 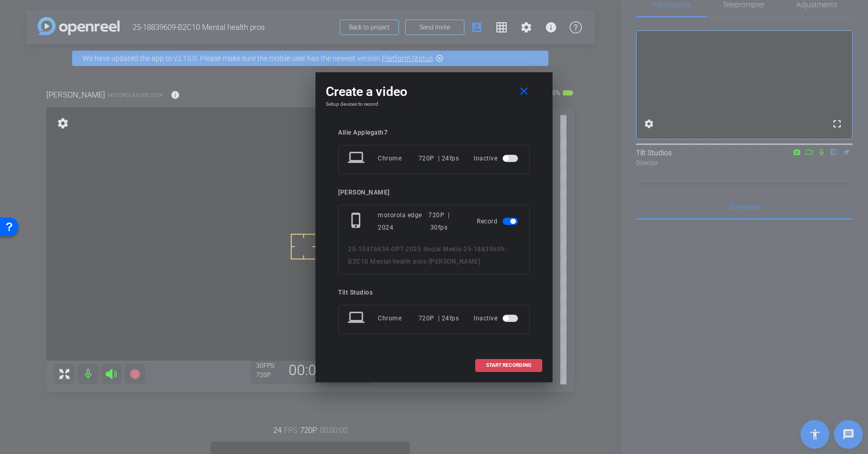 What do you see at coordinates (509, 365) in the screenshot?
I see `button: START RECORDING` at bounding box center [509, 365].